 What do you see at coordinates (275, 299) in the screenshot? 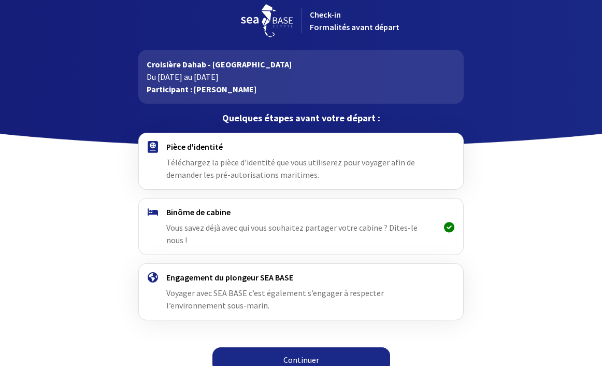
I see `span: Voyager avec SEA BASE c’est également s’engager à respecter l’environnement sous-marin.` at bounding box center [275, 299].